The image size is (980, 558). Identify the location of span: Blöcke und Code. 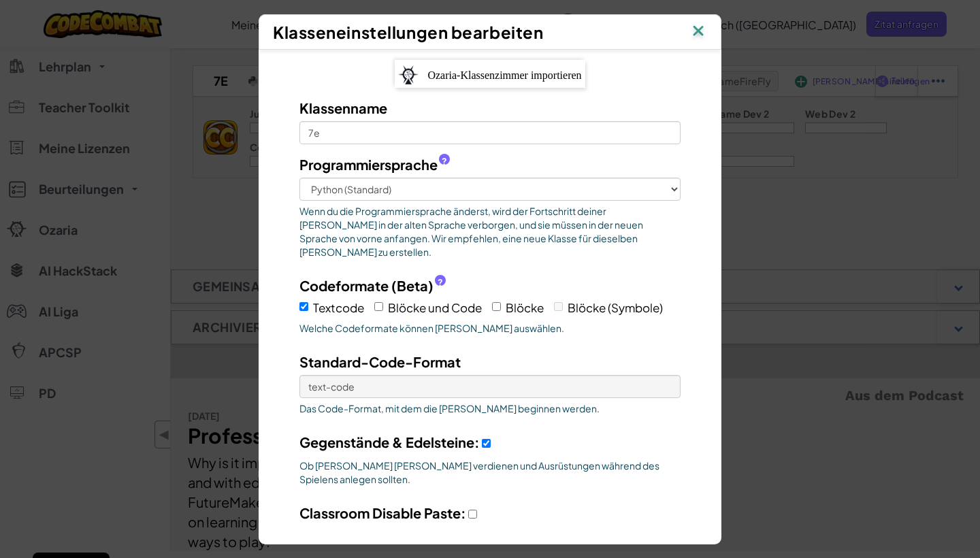
(435, 307).